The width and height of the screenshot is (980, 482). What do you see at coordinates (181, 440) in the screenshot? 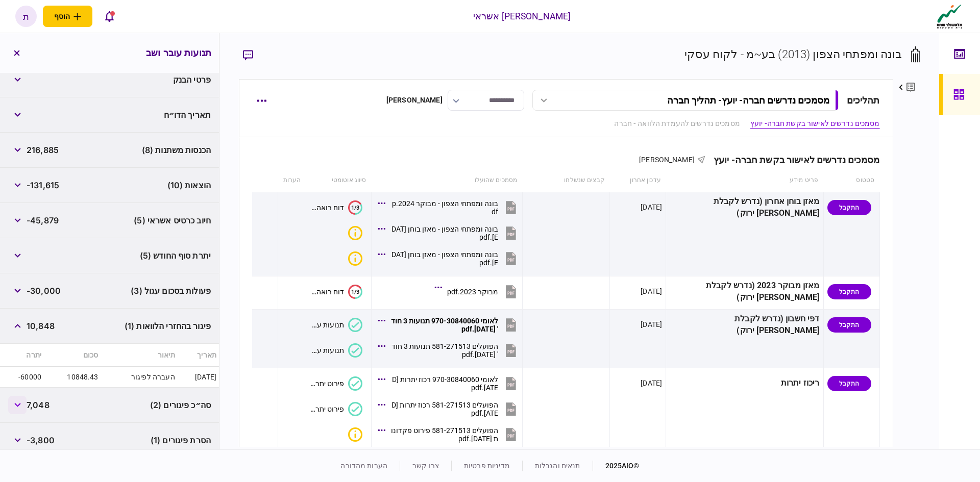
I see `span: הסרת פיגורים (1)` at bounding box center [181, 440].